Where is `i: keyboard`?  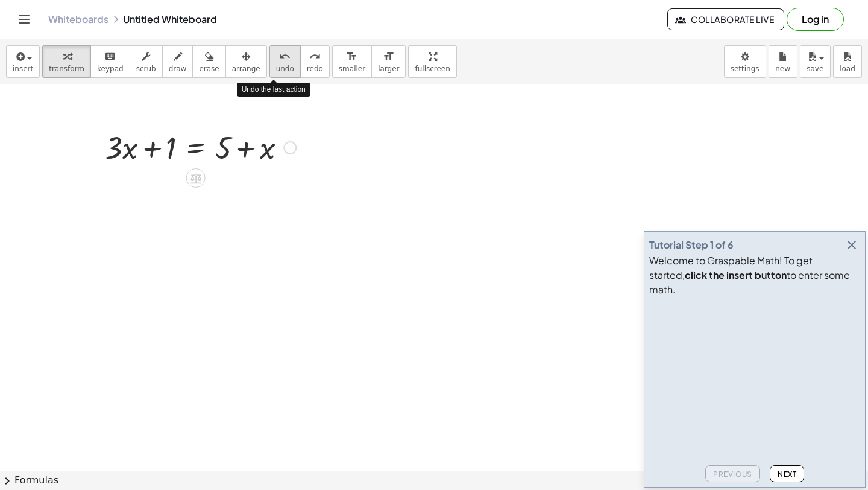
i: keyboard is located at coordinates (110, 56).